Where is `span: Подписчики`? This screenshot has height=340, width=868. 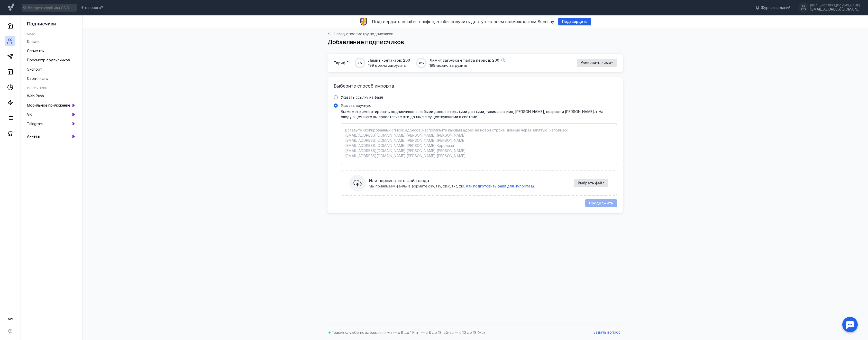
span: Подписчики is located at coordinates (41, 24).